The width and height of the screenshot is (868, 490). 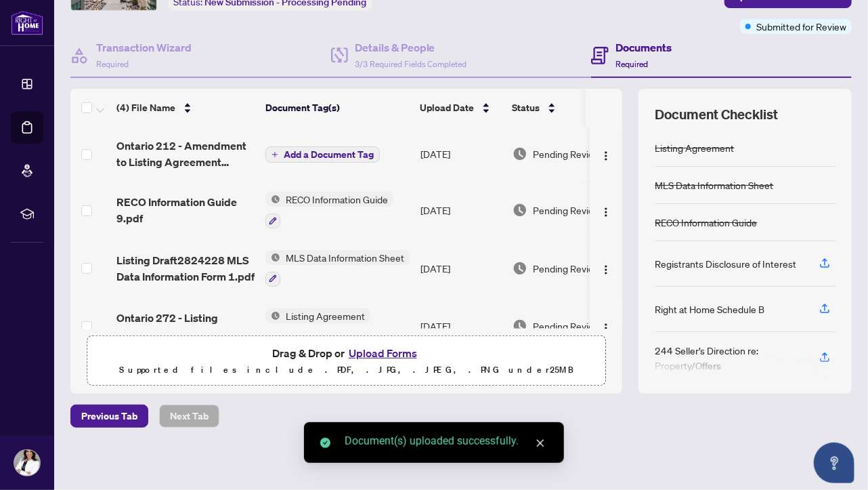 I want to click on img: logo, so click(x=27, y=23).